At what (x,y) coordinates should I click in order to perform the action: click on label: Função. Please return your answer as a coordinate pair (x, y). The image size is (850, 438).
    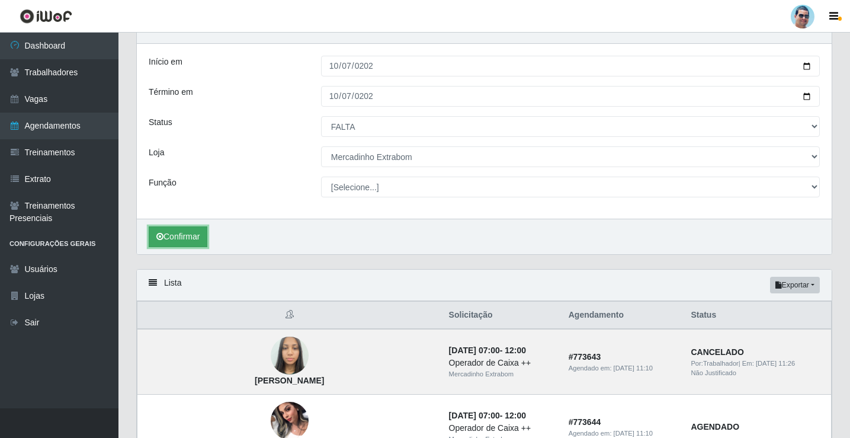
    Looking at the image, I should click on (162, 183).